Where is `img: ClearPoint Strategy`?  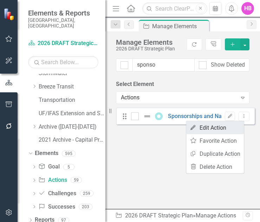 img: ClearPoint Strategy is located at coordinates (9, 14).